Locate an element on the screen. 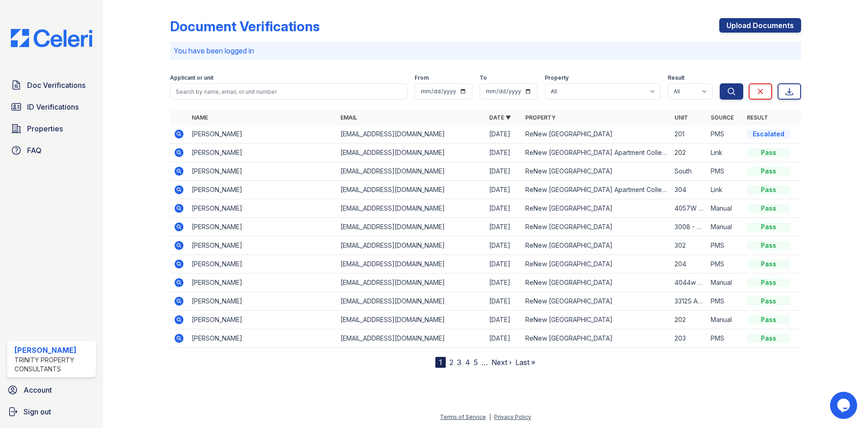  label: Result is located at coordinates (676, 78).